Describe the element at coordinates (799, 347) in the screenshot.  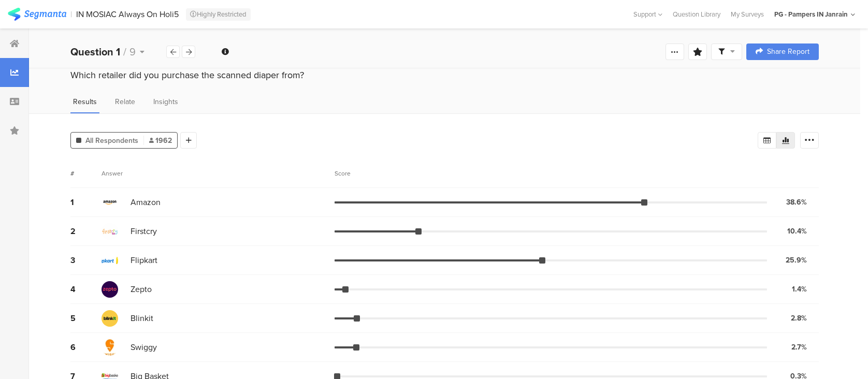
I see `div: 2.7%` at that location.